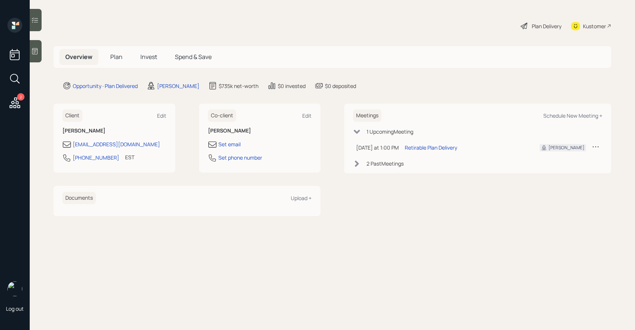 This screenshot has width=635, height=330. What do you see at coordinates (105, 86) in the screenshot?
I see `div: Opportunity · Plan Delivered` at bounding box center [105, 86].